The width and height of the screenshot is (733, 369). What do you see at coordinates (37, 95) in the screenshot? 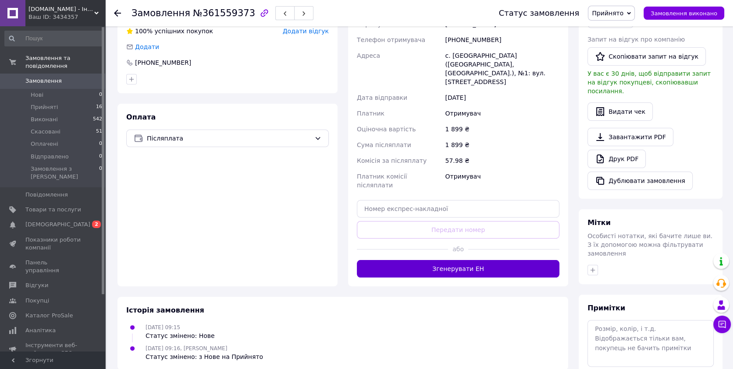
I see `span: Нові` at bounding box center [37, 95].